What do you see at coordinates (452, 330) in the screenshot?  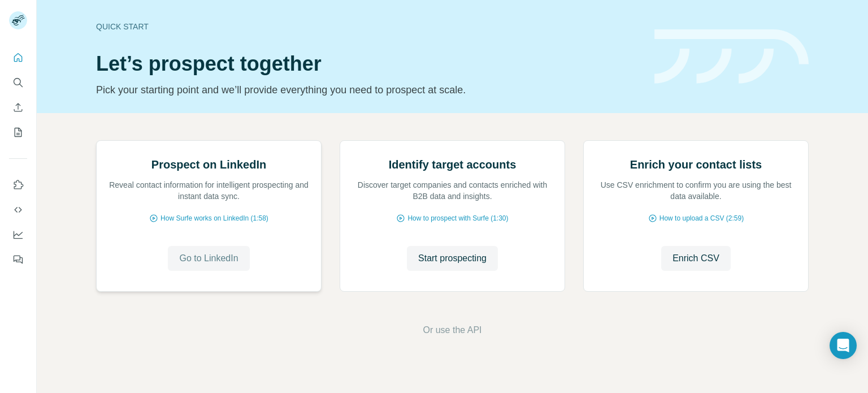 I see `button: Or use the API` at bounding box center [452, 330].